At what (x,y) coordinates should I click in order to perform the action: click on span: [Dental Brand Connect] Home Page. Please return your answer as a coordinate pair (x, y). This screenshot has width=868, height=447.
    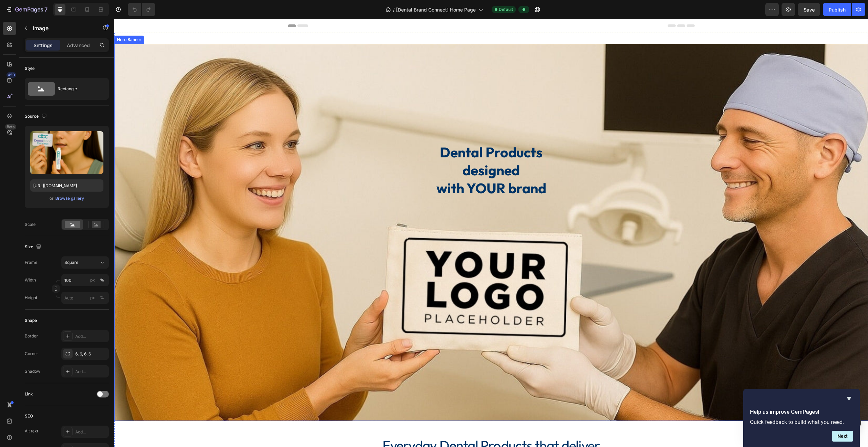
    Looking at the image, I should click on (436, 9).